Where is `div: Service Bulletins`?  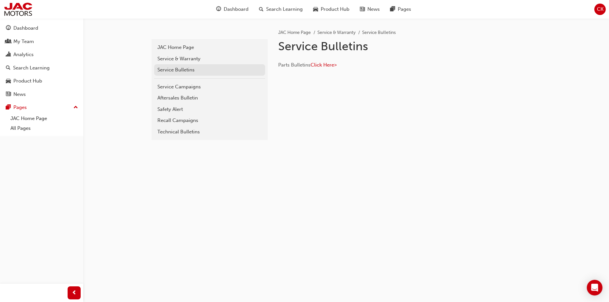
div: Service Bulletins is located at coordinates (210, 70).